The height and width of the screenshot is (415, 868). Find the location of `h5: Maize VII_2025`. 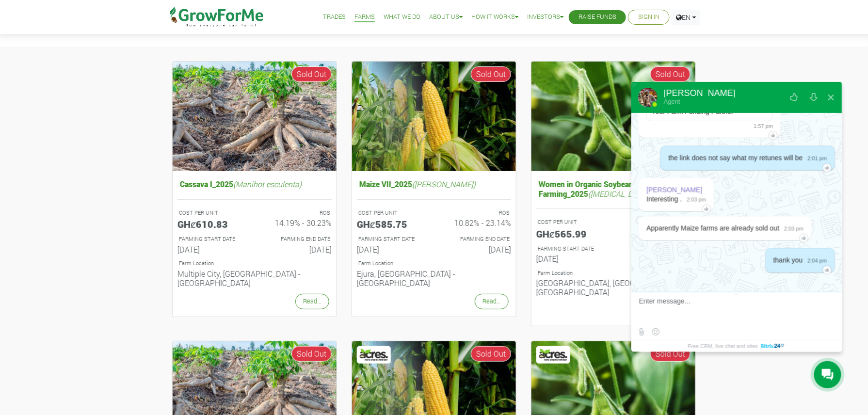

h5: Maize VII_2025 is located at coordinates (434, 184).